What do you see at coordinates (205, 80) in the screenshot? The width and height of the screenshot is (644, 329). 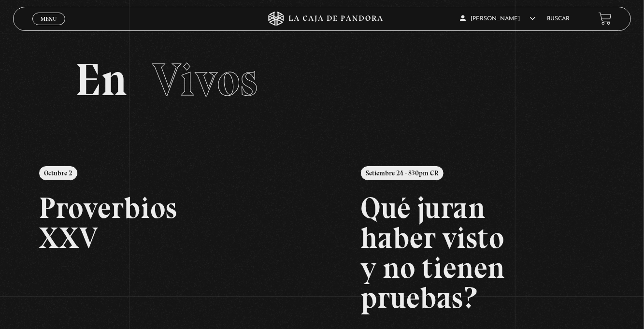 I see `span: Vivos` at bounding box center [205, 80].